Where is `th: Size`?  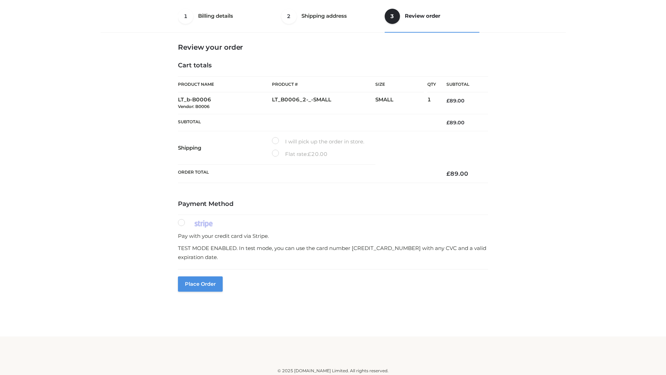 th: Size is located at coordinates (400, 84).